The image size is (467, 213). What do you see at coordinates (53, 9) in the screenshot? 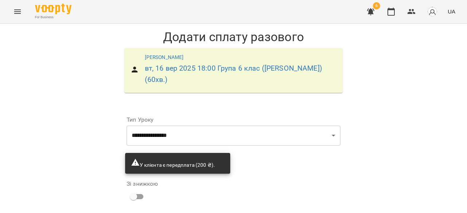
I see `img: Voopty Logo` at bounding box center [53, 9].